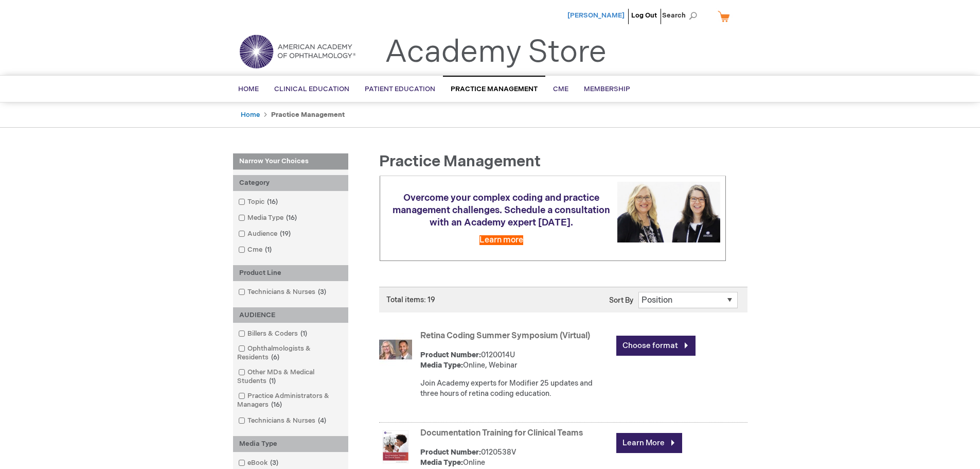  What do you see at coordinates (265, 234) in the screenshot?
I see `a: Audience19` at bounding box center [265, 234].